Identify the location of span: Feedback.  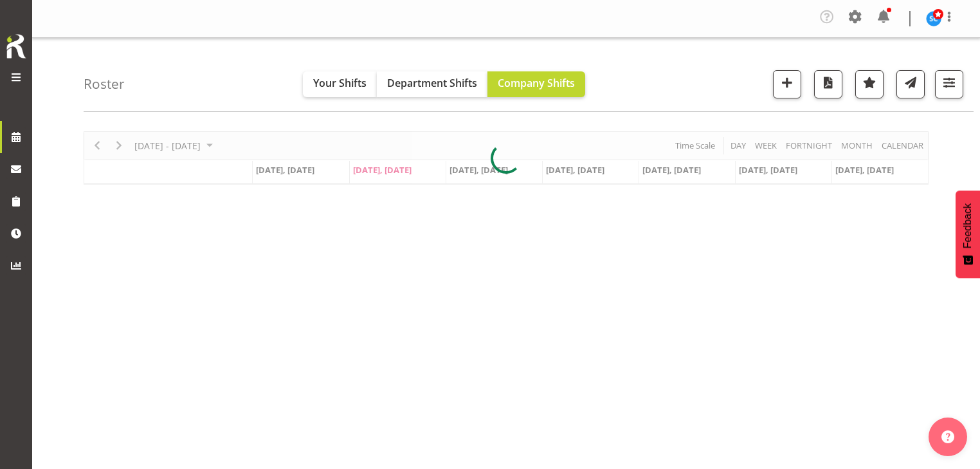
(968, 226).